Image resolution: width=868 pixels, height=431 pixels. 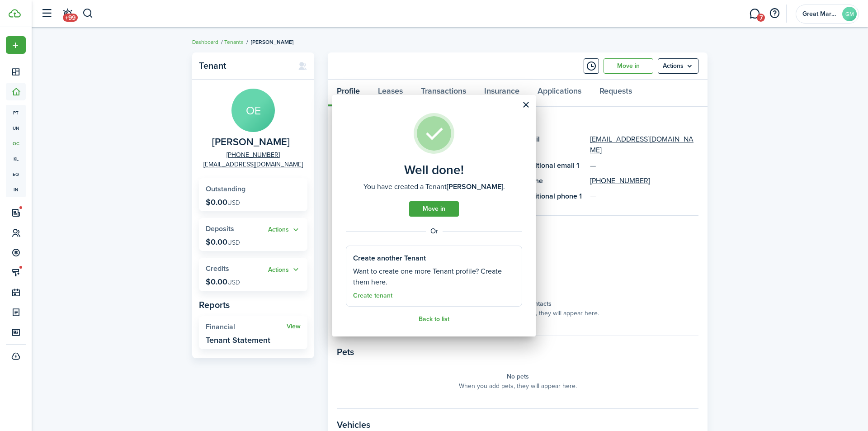 What do you see at coordinates (389, 258) in the screenshot?
I see `well-done-section-title: Create another Tenant` at bounding box center [389, 258].